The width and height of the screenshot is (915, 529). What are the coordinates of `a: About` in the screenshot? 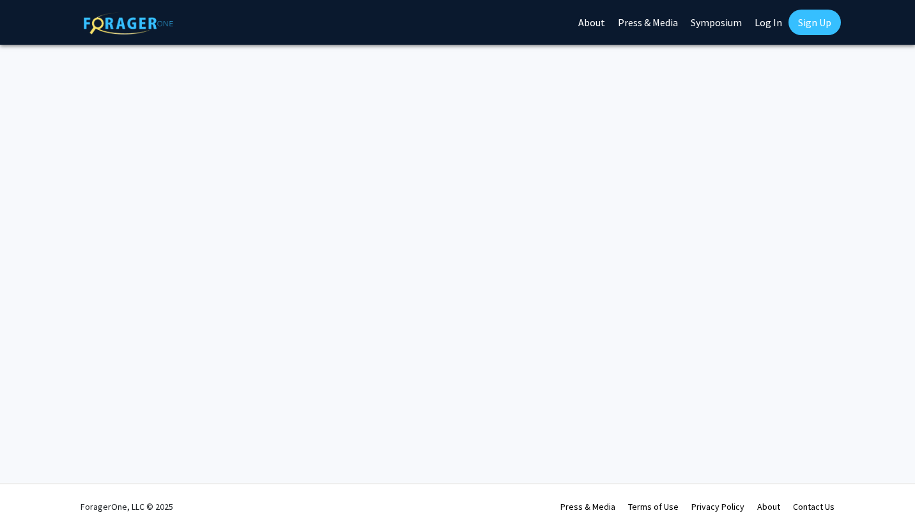 It's located at (769, 507).